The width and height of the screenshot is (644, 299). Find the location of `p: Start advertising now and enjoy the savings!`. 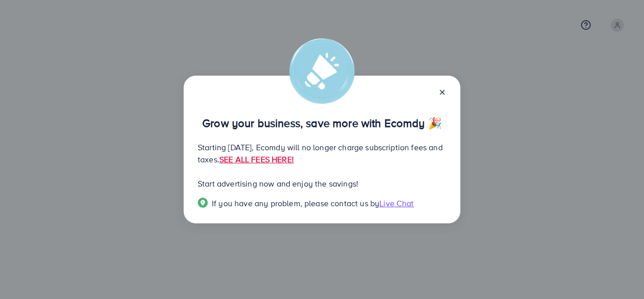

p: Start advertising now and enjoy the savings! is located at coordinates (322, 183).